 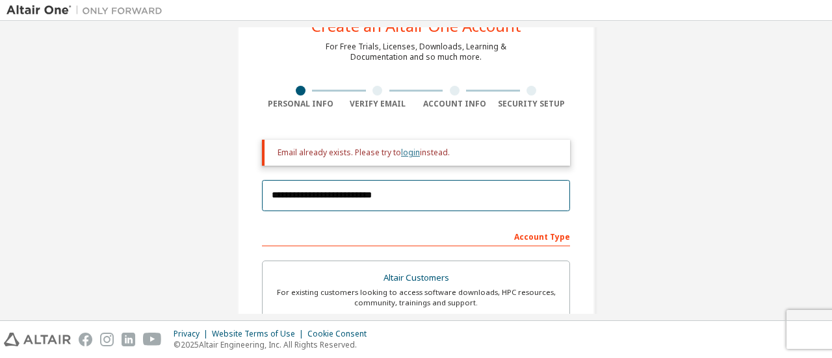 What do you see at coordinates (416, 298) in the screenshot?
I see `div: For existing customers looking to access software downloads, HPC resources, community, trainings ...` at bounding box center [416, 298].